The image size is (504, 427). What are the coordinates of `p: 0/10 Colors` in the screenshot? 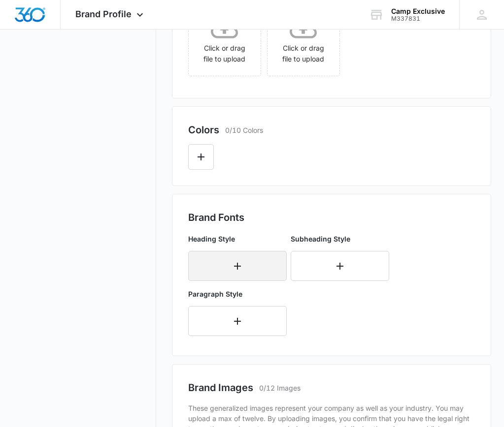 It's located at (244, 130).